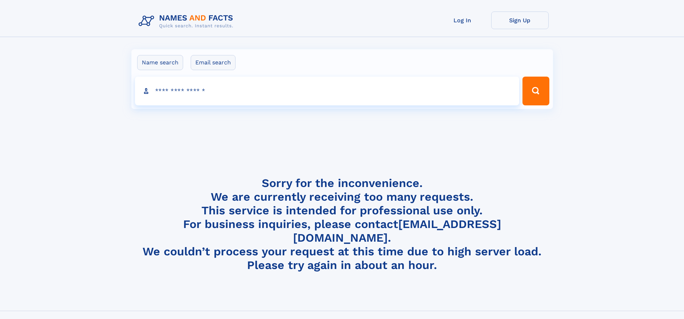 This screenshot has height=319, width=684. I want to click on button: Search Button, so click(536, 91).